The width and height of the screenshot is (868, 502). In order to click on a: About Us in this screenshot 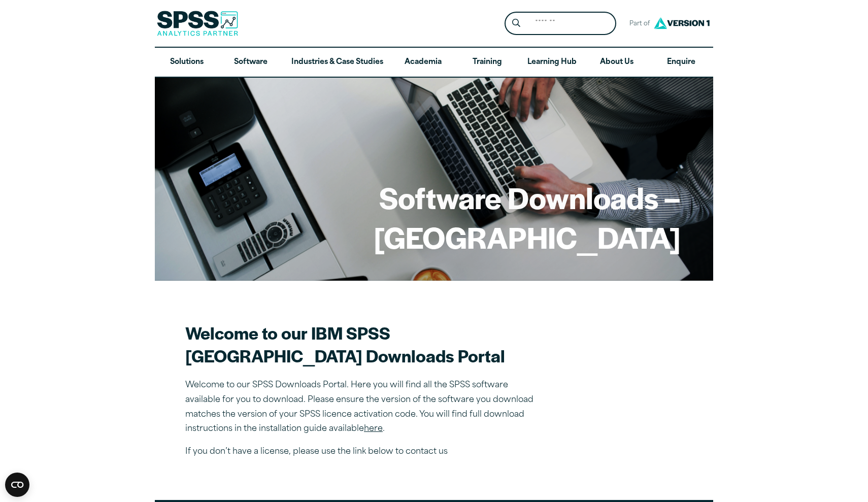, I will do `click(617, 62)`.